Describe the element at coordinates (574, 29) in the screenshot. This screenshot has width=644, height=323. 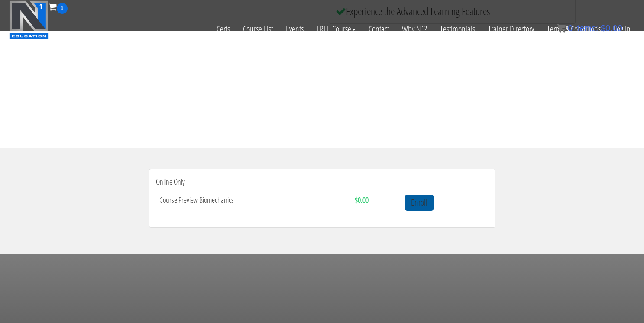
I see `a: Terms & Conditions` at that location.